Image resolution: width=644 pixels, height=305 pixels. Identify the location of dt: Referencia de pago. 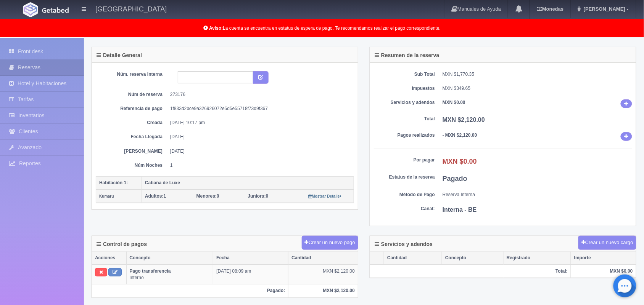
(132, 109).